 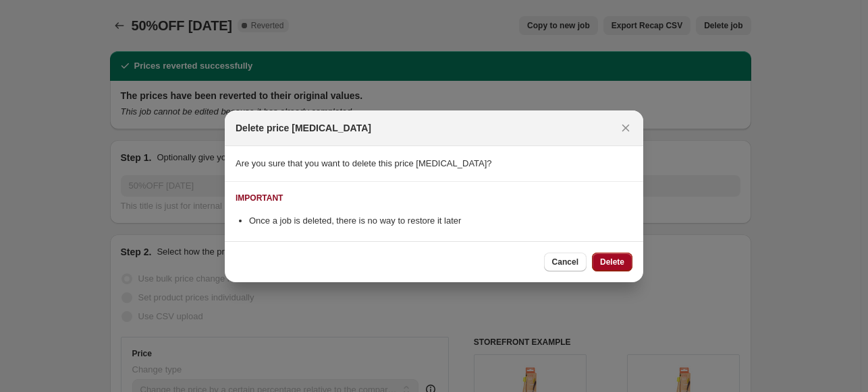 I want to click on li: Once a job is deleted, there is no way to restore it later, so click(x=441, y=221).